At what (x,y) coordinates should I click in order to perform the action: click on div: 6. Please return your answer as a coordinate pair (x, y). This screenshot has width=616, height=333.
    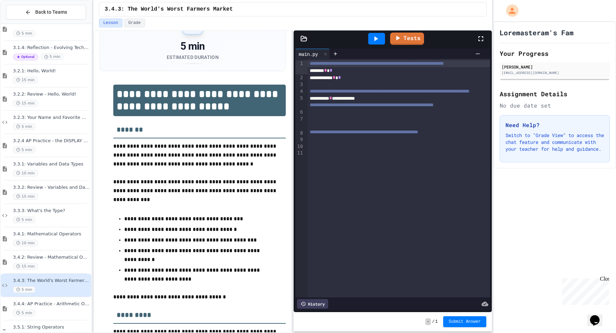
    Looking at the image, I should click on (300, 112).